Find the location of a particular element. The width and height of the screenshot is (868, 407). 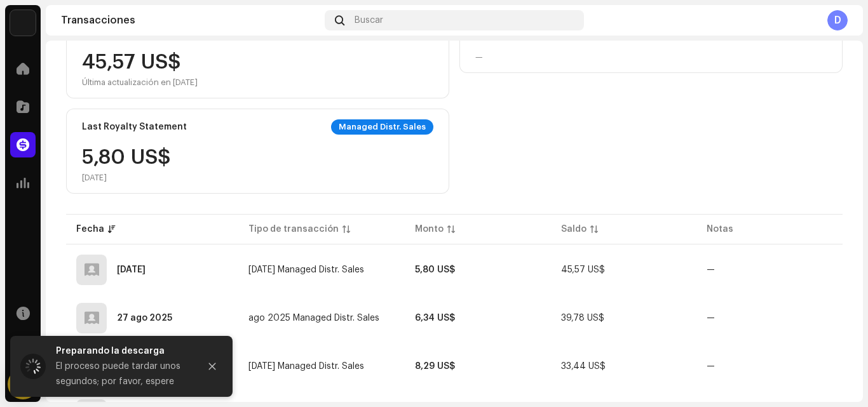

strong: 8,29 US$ is located at coordinates (435, 366).